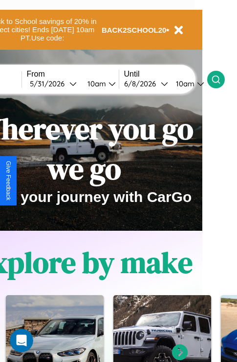  Describe the element at coordinates (49, 83) in the screenshot. I see `div: 5 / 31 / 2026` at that location.